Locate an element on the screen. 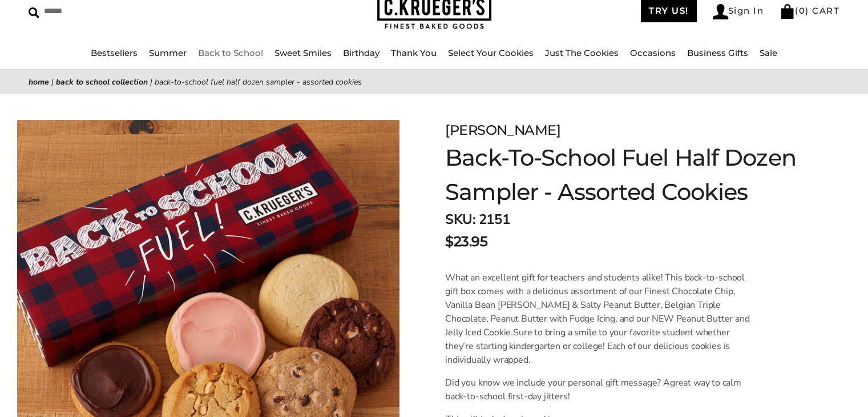  span: Sure to bring a smile to your favorite student whether they’re starting kindergarten or college! ... is located at coordinates (587, 346).